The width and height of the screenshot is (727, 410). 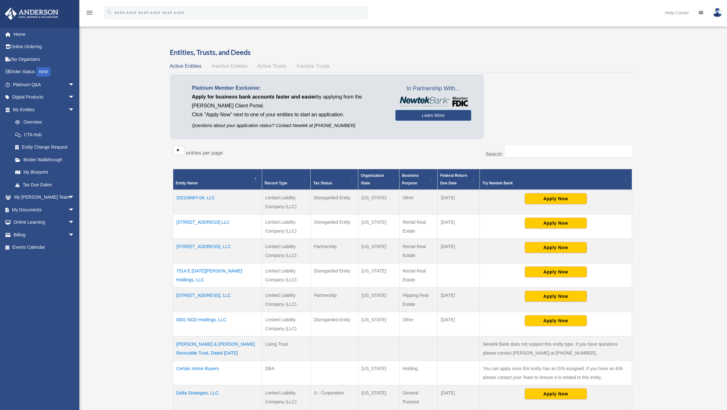 What do you see at coordinates (254, 97) in the screenshot?
I see `span: Apply for business bank accounts faster and easier` at bounding box center [254, 97].